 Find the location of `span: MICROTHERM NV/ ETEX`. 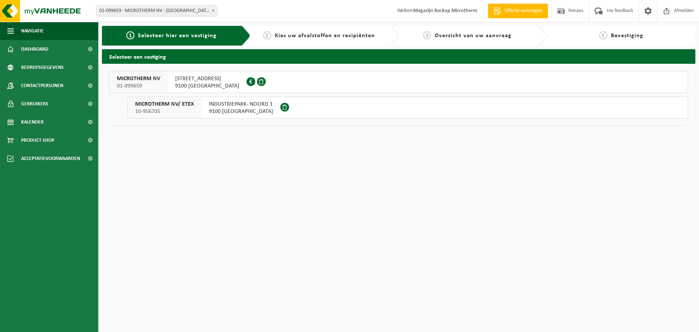

span: MICROTHERM NV/ ETEX is located at coordinates (165, 104).